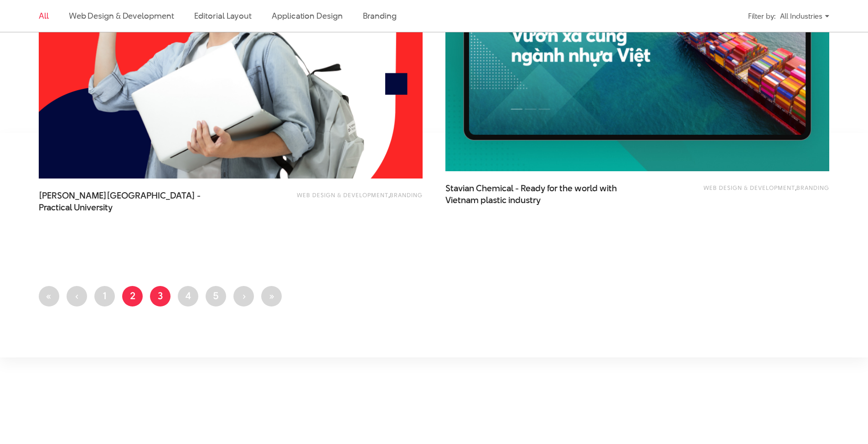  What do you see at coordinates (44, 16) in the screenshot?
I see `a: All` at bounding box center [44, 16].